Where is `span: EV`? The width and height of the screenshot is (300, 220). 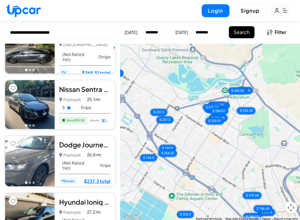
span: EV is located at coordinates (64, 73).